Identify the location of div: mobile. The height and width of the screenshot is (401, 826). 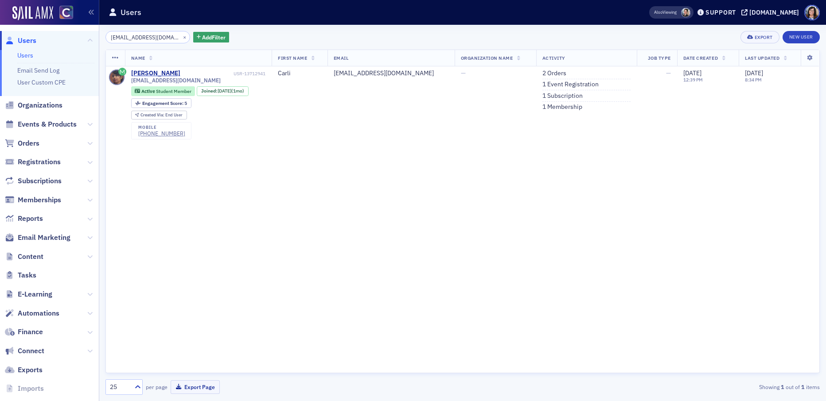
(162, 128).